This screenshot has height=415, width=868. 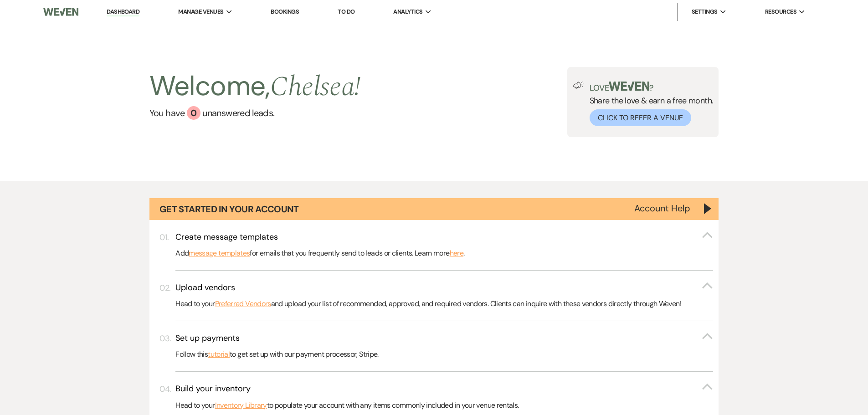 What do you see at coordinates (123, 12) in the screenshot?
I see `a: Dashboard` at bounding box center [123, 12].